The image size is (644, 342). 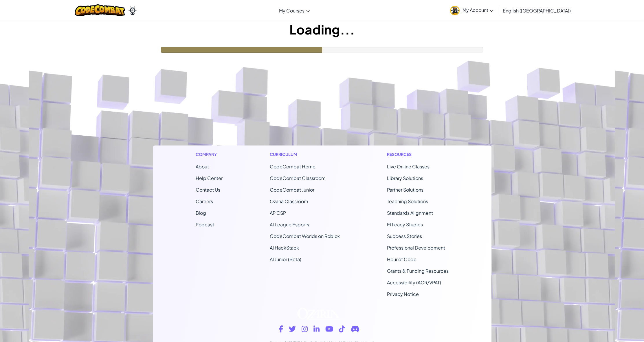 I want to click on h1: Company, so click(x=209, y=154).